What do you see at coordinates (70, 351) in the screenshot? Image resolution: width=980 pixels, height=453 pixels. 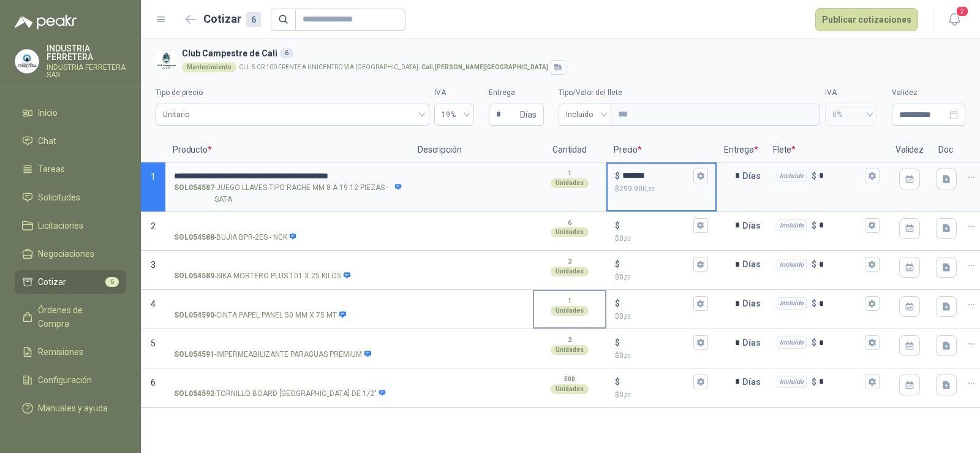 I see `a: Remisiones` at bounding box center [70, 351].